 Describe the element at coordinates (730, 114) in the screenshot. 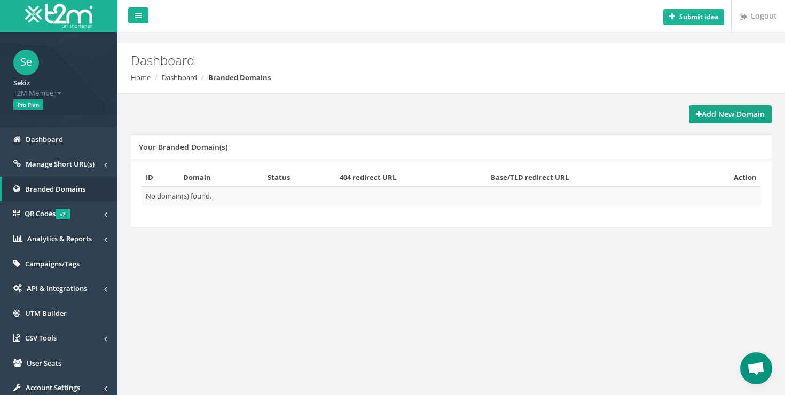

I see `strong: Add New Domain` at that location.